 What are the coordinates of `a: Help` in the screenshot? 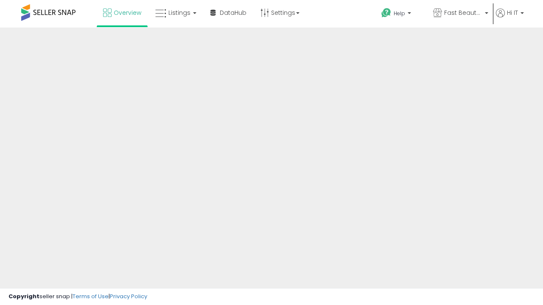 It's located at (400, 14).